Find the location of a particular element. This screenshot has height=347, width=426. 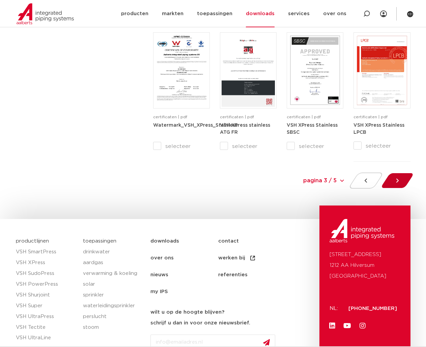

a: referenties is located at coordinates (252, 275).